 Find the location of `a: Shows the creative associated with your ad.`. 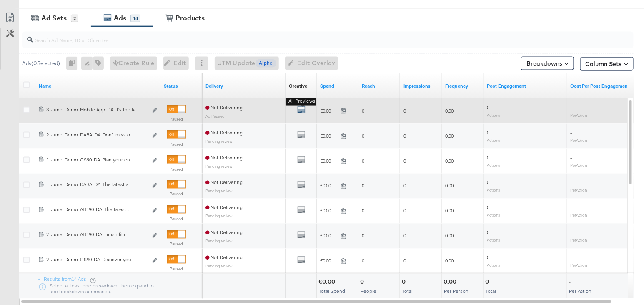

a: Shows the creative associated with your ad. is located at coordinates (298, 86).